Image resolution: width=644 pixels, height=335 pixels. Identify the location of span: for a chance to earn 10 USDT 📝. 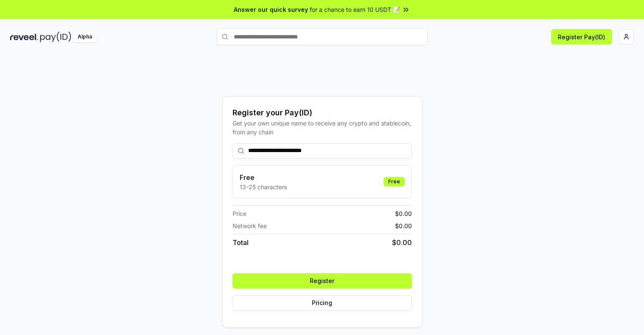
(355, 9).